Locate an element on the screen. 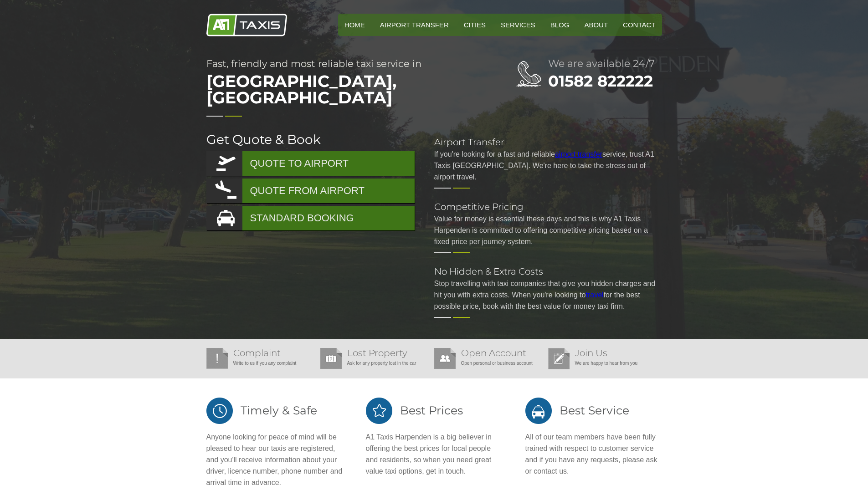  h2: Airport Transfer is located at coordinates (548, 142).